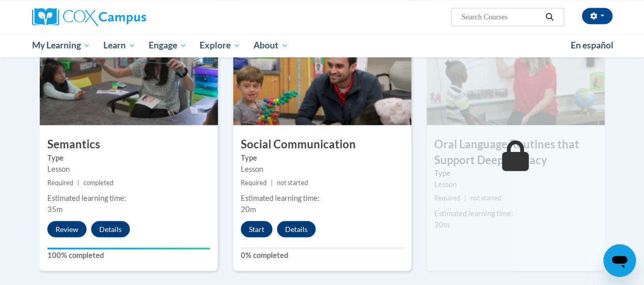 The image size is (644, 285). What do you see at coordinates (89, 17) in the screenshot?
I see `img: Cox Campus` at bounding box center [89, 17].